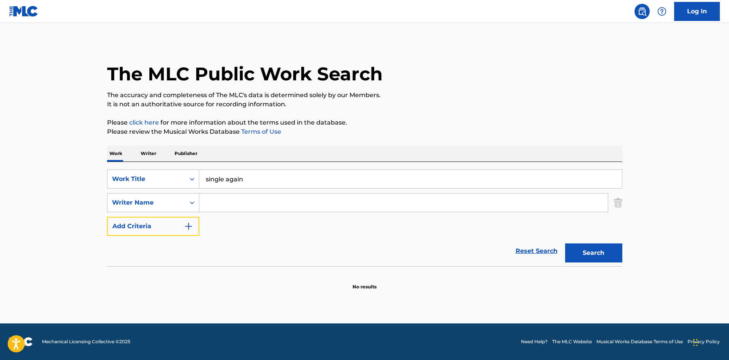 This screenshot has width=729, height=360. What do you see at coordinates (153, 226) in the screenshot?
I see `button: Add Criteria` at bounding box center [153, 226].